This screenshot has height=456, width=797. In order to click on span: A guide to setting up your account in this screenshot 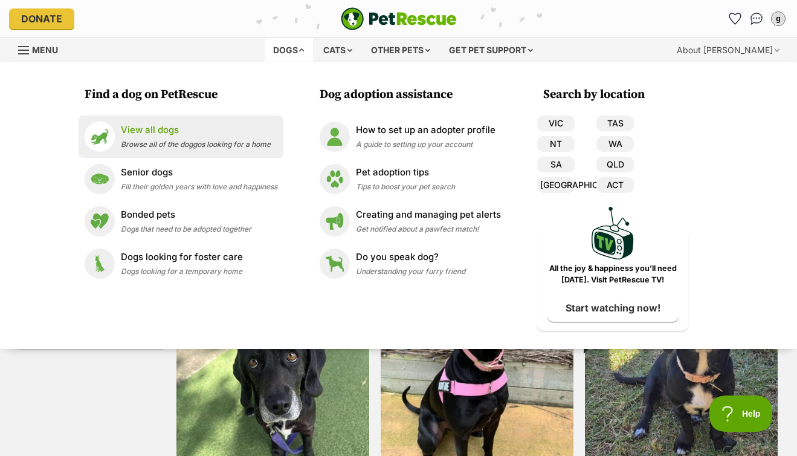, I will do `click(414, 144)`.